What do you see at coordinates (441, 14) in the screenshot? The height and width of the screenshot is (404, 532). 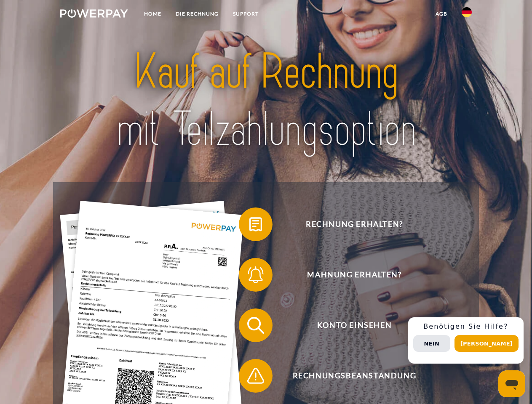 I see `a: agb` at bounding box center [441, 14].